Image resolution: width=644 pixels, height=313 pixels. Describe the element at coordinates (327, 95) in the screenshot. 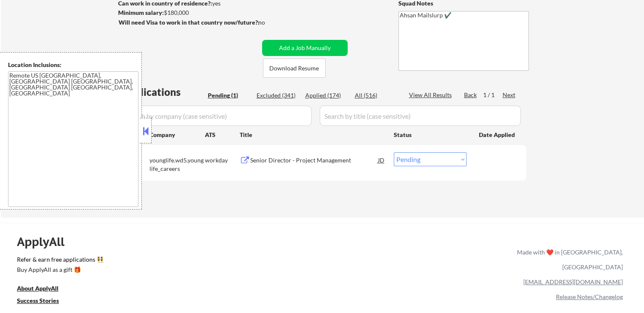

I see `div: Applied (174)` at that location.